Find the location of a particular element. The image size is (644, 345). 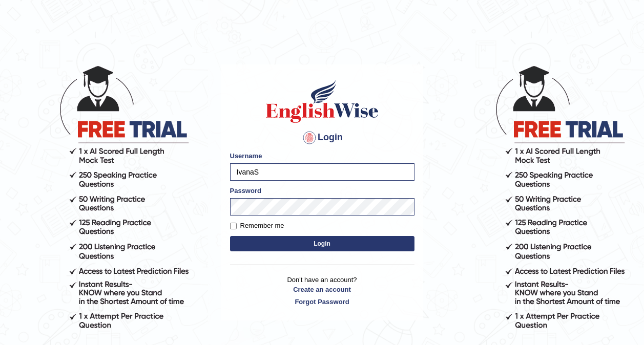

a: Create an account is located at coordinates (322, 289).